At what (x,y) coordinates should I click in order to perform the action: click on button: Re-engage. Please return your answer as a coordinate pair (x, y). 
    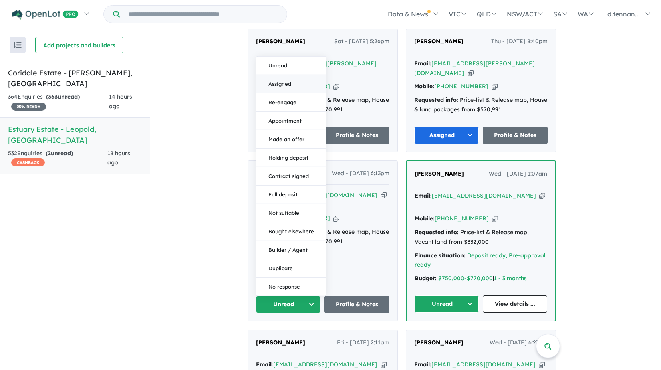
    Looking at the image, I should click on (291, 103).